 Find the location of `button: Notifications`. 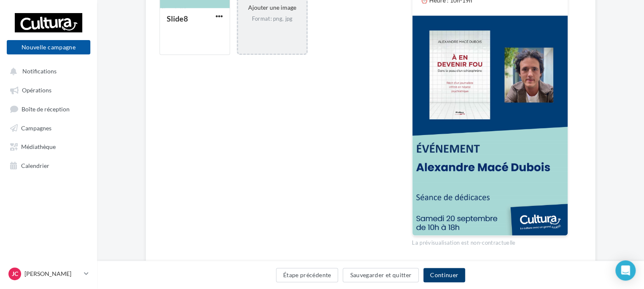

button: Notifications is located at coordinates (47, 71).